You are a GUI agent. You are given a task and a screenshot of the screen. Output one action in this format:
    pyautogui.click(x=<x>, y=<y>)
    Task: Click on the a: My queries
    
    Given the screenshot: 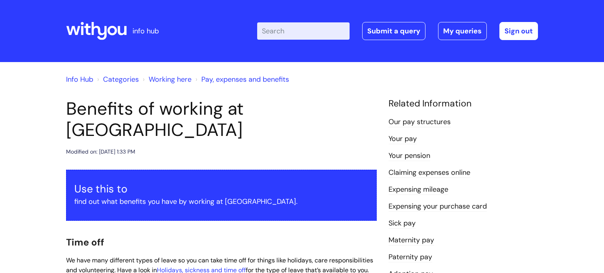 What is the action you would take?
    pyautogui.click(x=462, y=31)
    